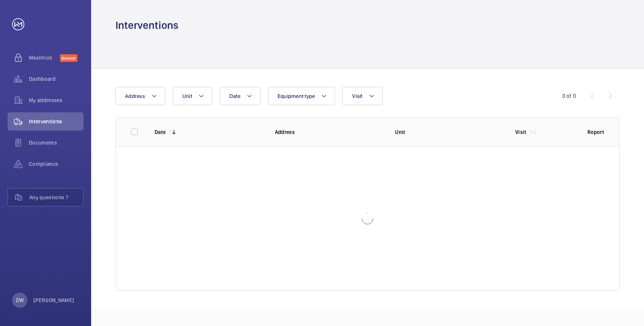 The height and width of the screenshot is (326, 644). What do you see at coordinates (363, 96) in the screenshot?
I see `button: Visit` at bounding box center [363, 96].